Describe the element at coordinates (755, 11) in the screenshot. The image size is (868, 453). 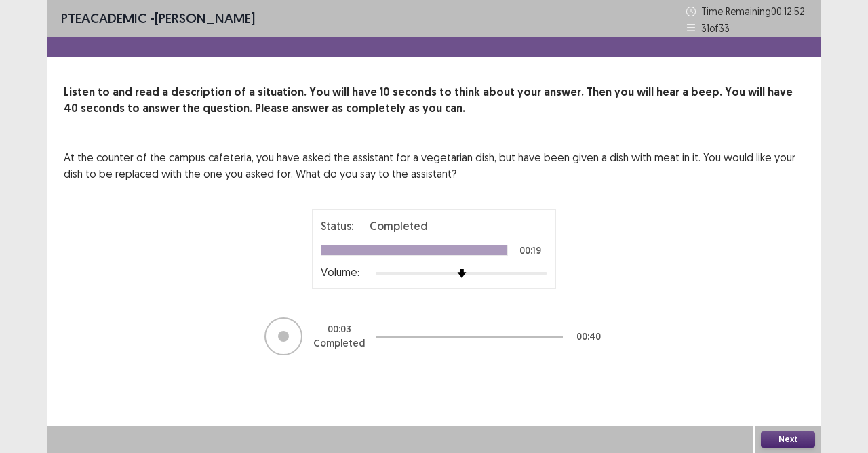
I see `p: Time Remaining 00 : 12 : 52` at that location.